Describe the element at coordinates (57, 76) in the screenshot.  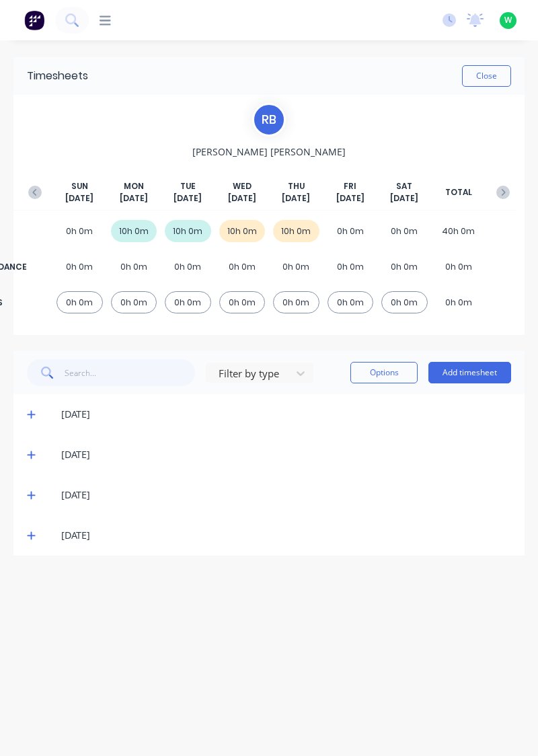
I see `div: Timesheets` at that location.